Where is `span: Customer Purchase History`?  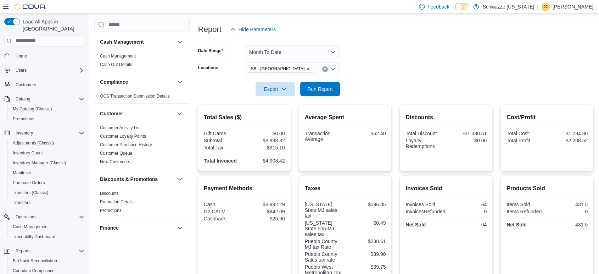 span: Customer Purchase History is located at coordinates (126, 145).